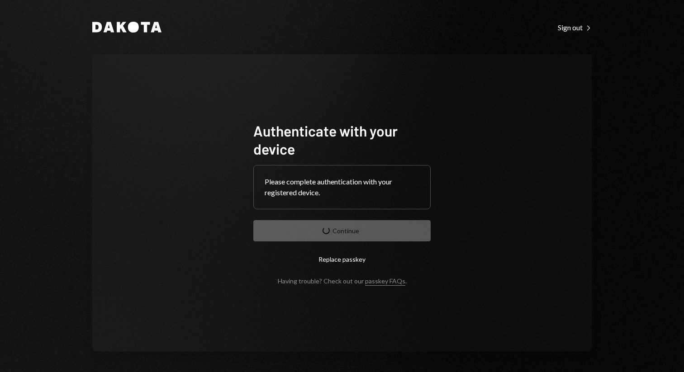  I want to click on h1: Authenticate with your device, so click(342, 140).